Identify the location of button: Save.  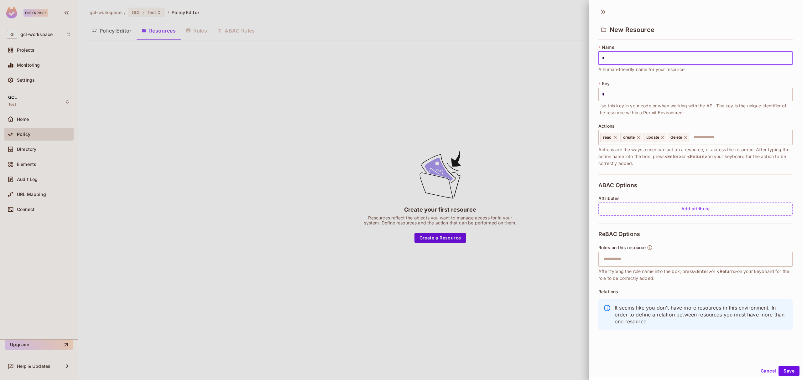
(789, 371).